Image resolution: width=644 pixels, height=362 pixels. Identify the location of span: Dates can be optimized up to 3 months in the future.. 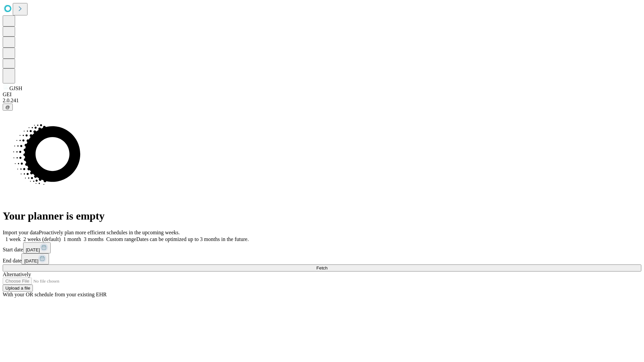
(192, 239).